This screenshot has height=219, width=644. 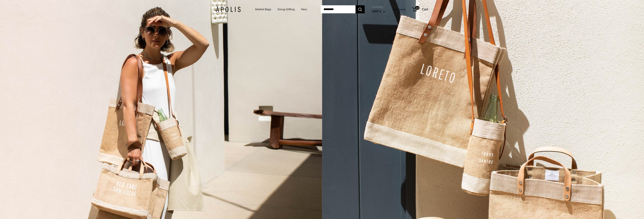 What do you see at coordinates (376, 11) in the screenshot?
I see `span: GBP £` at bounding box center [376, 11].